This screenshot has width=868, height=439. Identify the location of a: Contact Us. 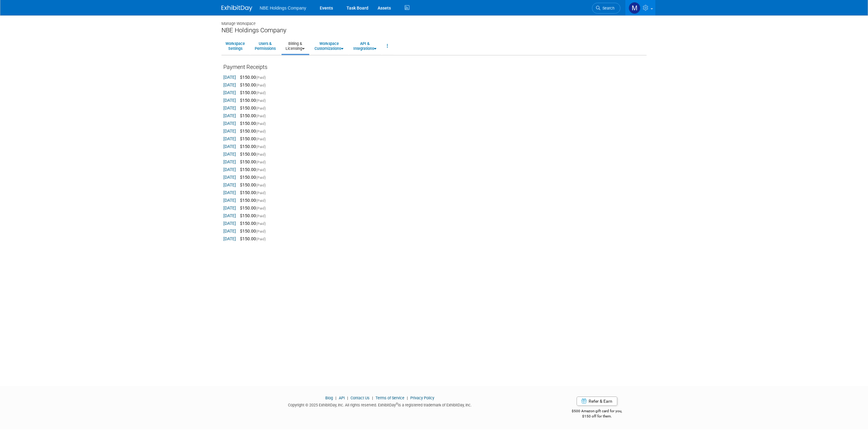
(360, 398).